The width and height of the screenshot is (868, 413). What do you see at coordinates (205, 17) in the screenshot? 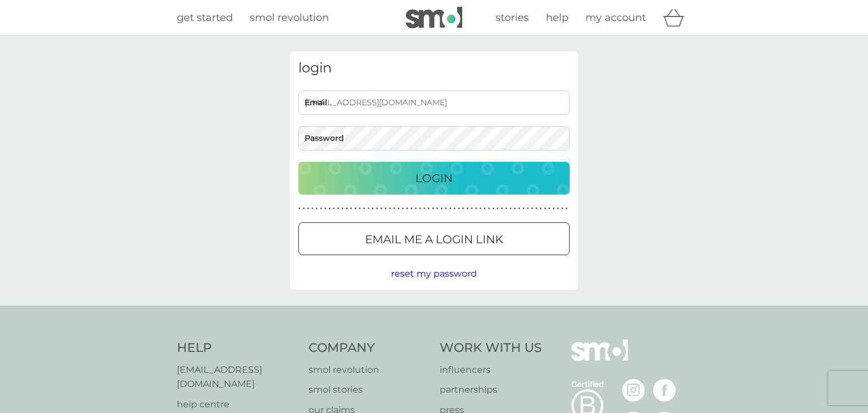
I see `span: get started` at bounding box center [205, 17].